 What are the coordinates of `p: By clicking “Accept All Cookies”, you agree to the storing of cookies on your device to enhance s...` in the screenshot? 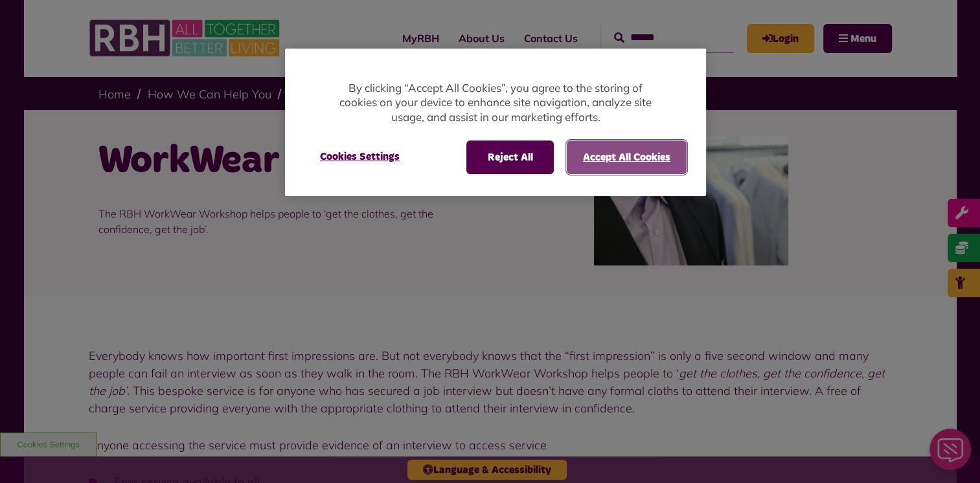 It's located at (495, 103).